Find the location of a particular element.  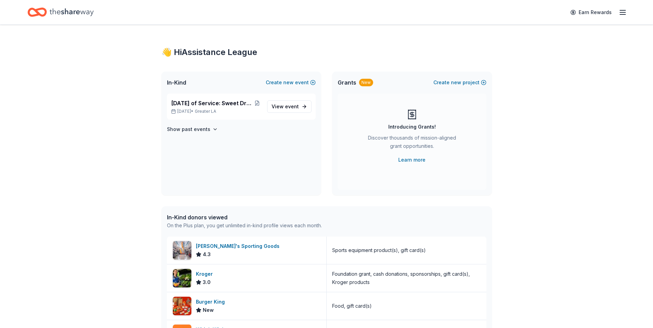

a: Earn Rewards is located at coordinates (591, 12).